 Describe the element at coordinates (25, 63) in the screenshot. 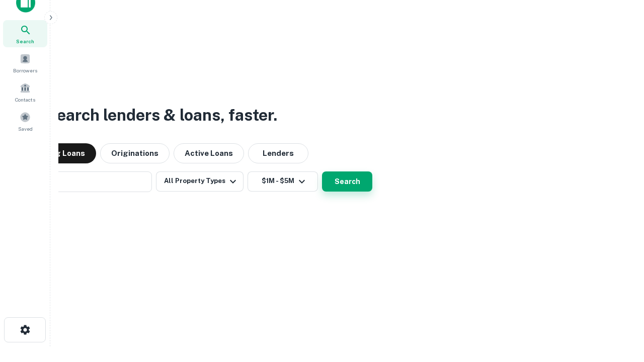

I see `div: Borrowers` at that location.